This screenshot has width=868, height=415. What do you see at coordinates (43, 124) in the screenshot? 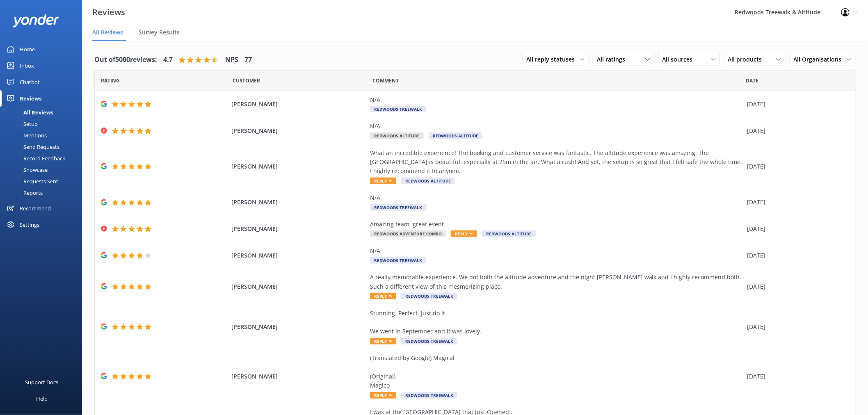
I see `a: Setup` at bounding box center [43, 124].